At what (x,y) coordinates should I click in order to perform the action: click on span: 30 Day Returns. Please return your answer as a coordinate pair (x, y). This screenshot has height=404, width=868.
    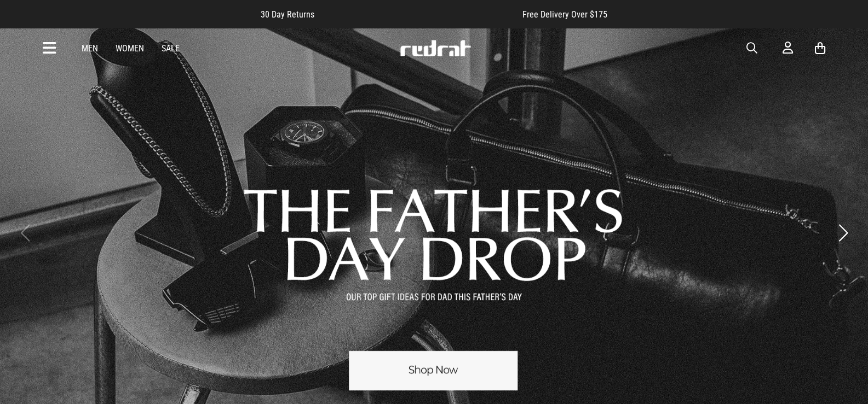
    Looking at the image, I should click on (288, 15).